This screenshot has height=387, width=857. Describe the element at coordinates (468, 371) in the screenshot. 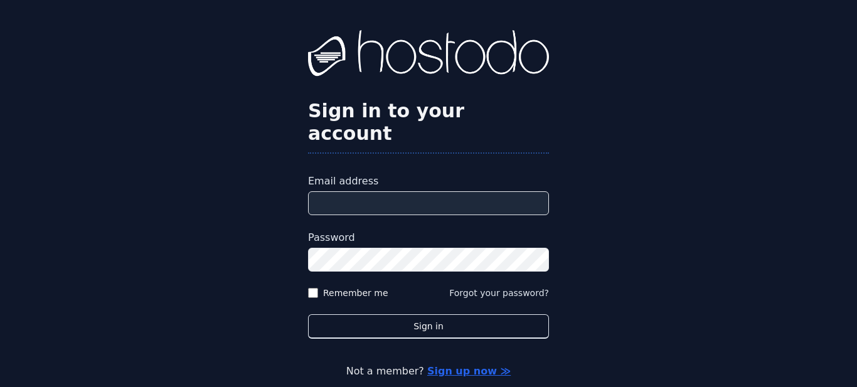

I see `a: Sign up now ≫` at that location.